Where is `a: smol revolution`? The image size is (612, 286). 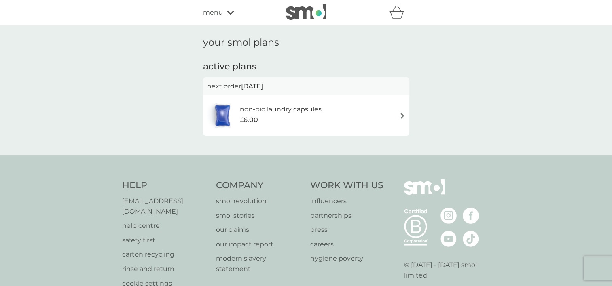
a: smol revolution is located at coordinates (259, 201).